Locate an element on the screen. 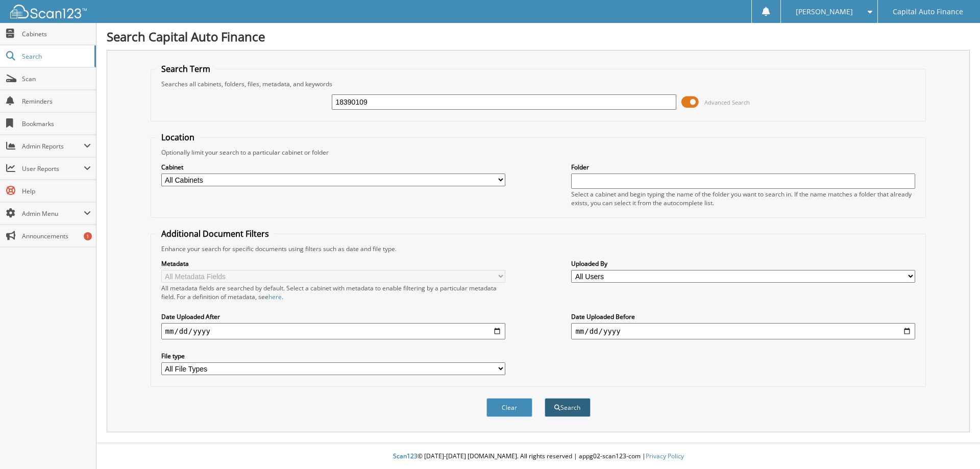 This screenshot has height=469, width=980. legend: Additional Document Filters is located at coordinates (215, 234).